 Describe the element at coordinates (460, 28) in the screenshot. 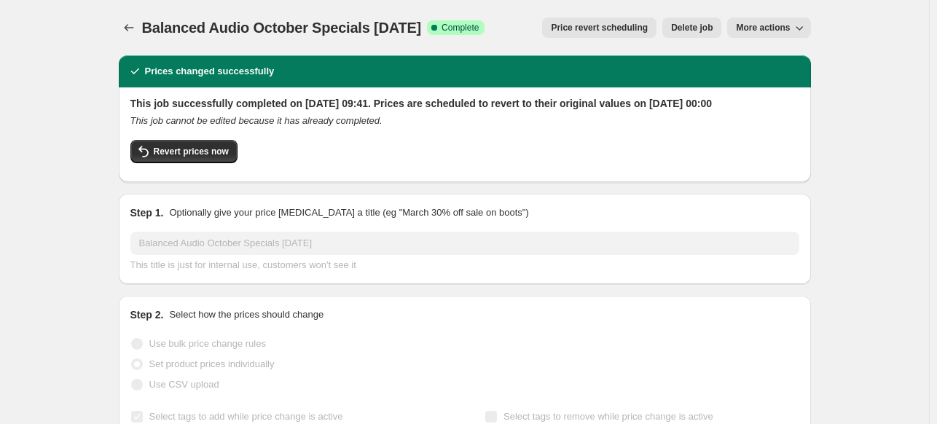

I see `span: Complete` at that location.